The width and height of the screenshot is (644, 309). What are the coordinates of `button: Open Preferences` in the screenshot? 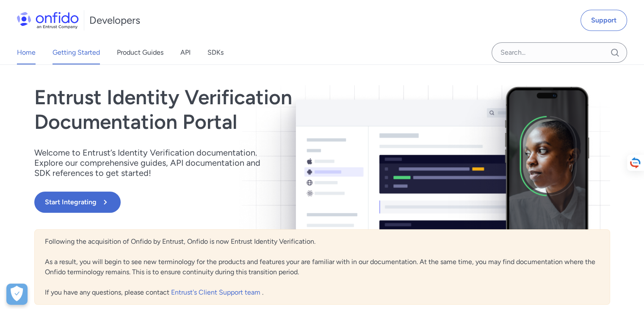 It's located at (17, 295).